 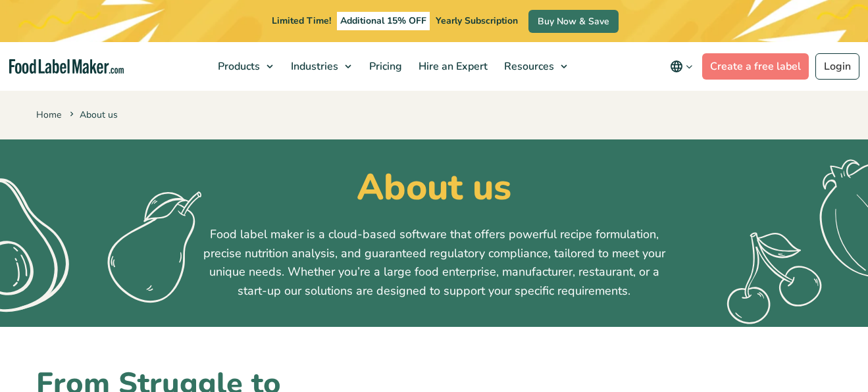 What do you see at coordinates (535, 66) in the screenshot?
I see `a: Resources` at bounding box center [535, 66].